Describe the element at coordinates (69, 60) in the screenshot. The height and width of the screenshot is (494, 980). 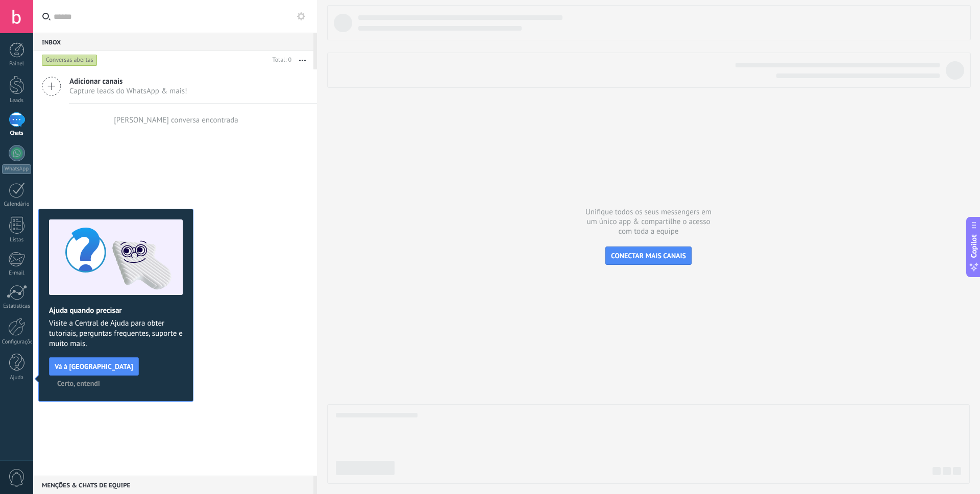
I see `div: Conversas abertas` at that location.